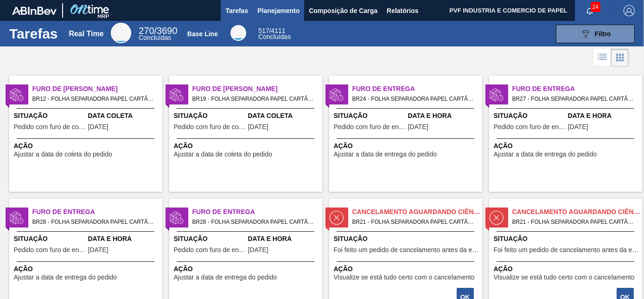  Describe the element at coordinates (263, 30) in the screenshot. I see `span: 517` at that location.